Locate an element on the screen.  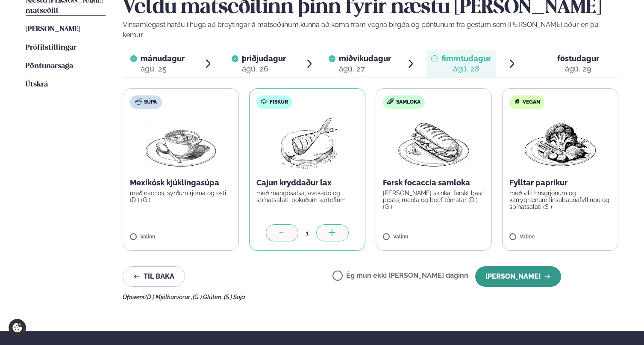
span: Pöntunarsaga is located at coordinates (49, 66).